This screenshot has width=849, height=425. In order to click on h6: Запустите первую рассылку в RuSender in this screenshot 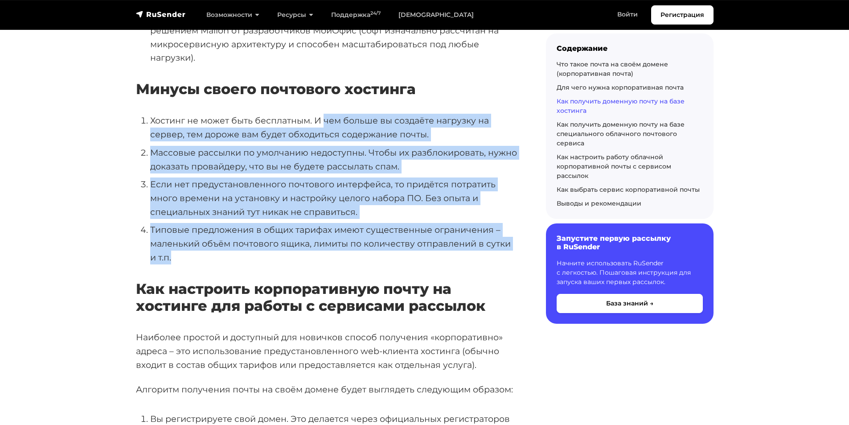, I will do `click(630, 243)`.